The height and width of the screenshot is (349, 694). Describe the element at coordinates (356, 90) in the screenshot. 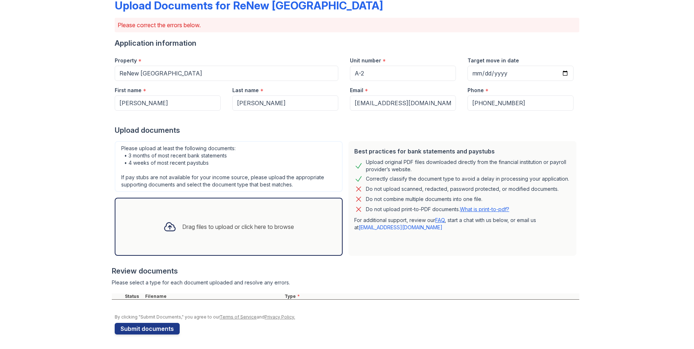

I see `label: Email` at that location.